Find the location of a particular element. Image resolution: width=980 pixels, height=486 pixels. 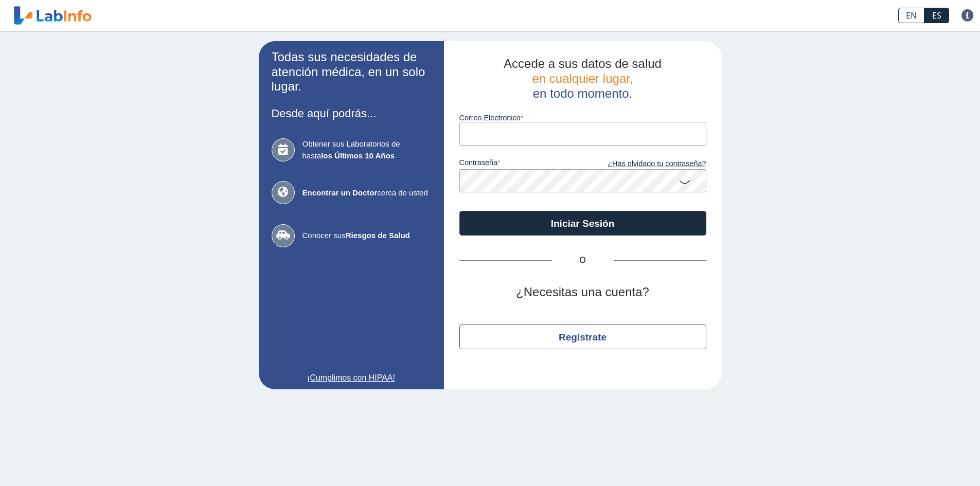

a: ¿Has olvidado tu contraseña? is located at coordinates (645, 164).